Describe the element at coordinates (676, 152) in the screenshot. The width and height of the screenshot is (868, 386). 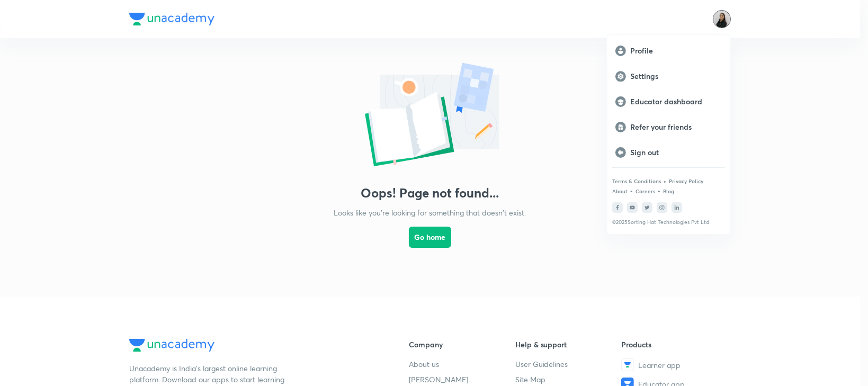
I see `p: Sign out` at that location.